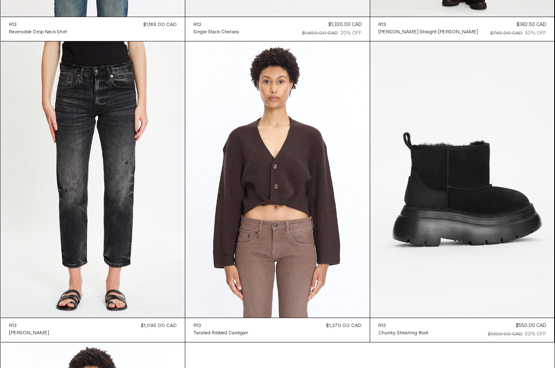 Image resolution: width=555 pixels, height=368 pixels. What do you see at coordinates (221, 333) in the screenshot?
I see `a: Twisted Ribbed Cardigan` at bounding box center [221, 333].